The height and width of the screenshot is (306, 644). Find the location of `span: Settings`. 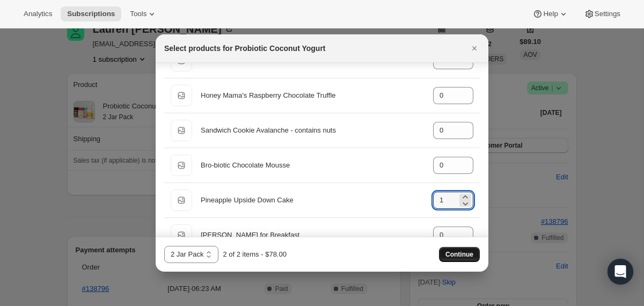

span: Settings is located at coordinates (607, 14).